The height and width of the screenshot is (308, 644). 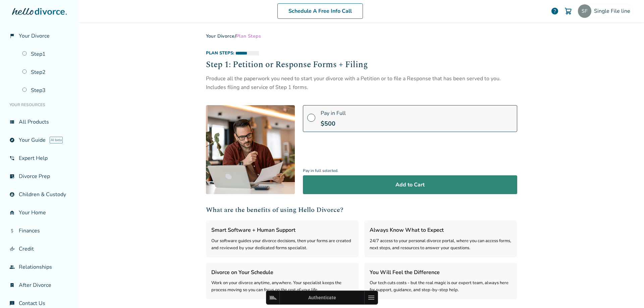 I want to click on button: Add to Cart, so click(x=410, y=185).